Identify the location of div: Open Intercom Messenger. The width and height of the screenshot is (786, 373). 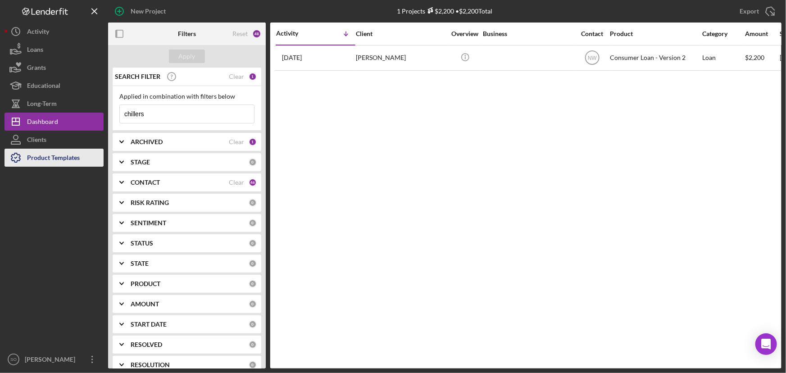
(766, 344).